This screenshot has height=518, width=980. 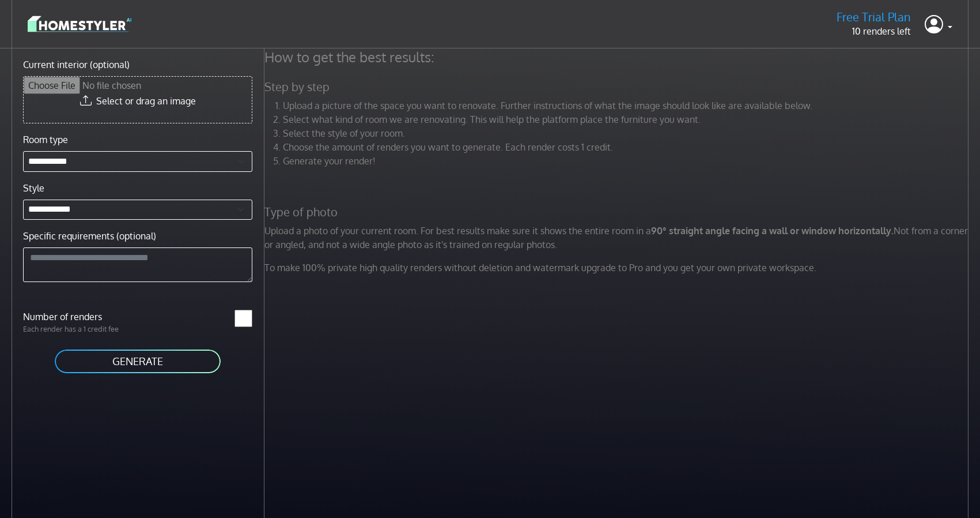 I want to click on label: Style, so click(x=33, y=188).